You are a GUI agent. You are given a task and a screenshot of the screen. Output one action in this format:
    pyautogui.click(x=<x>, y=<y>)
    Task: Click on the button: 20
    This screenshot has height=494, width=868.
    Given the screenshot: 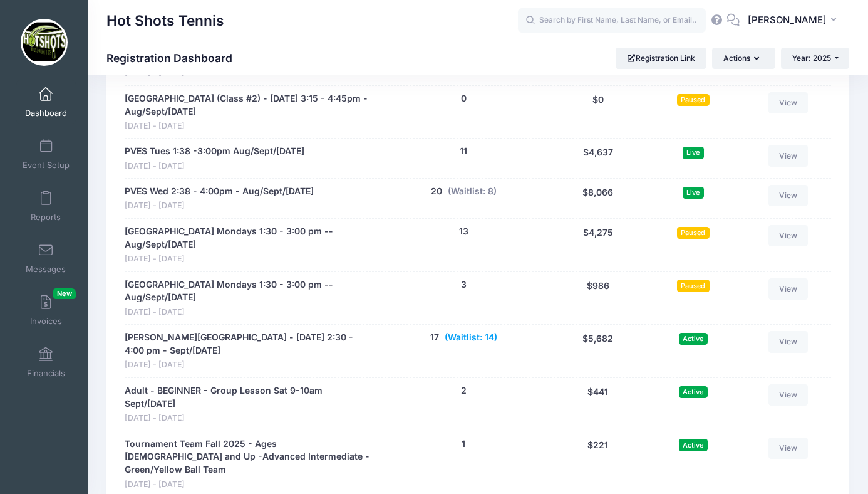 What is the action you would take?
    pyautogui.click(x=437, y=191)
    